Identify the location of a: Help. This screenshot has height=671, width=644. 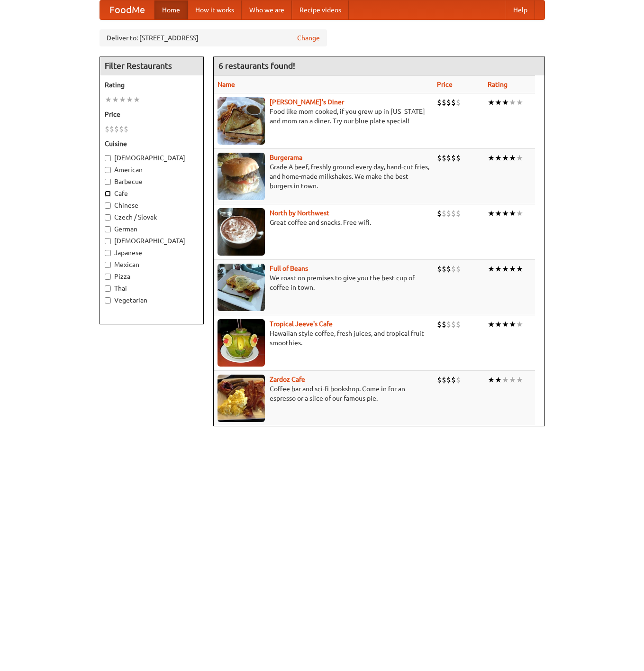
(520, 10).